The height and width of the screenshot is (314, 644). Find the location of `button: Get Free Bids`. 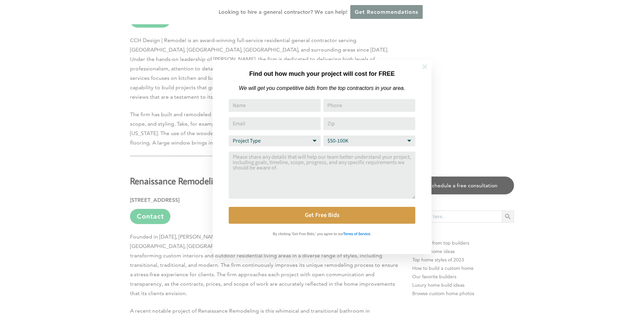

button: Get Free Bids is located at coordinates (322, 215).